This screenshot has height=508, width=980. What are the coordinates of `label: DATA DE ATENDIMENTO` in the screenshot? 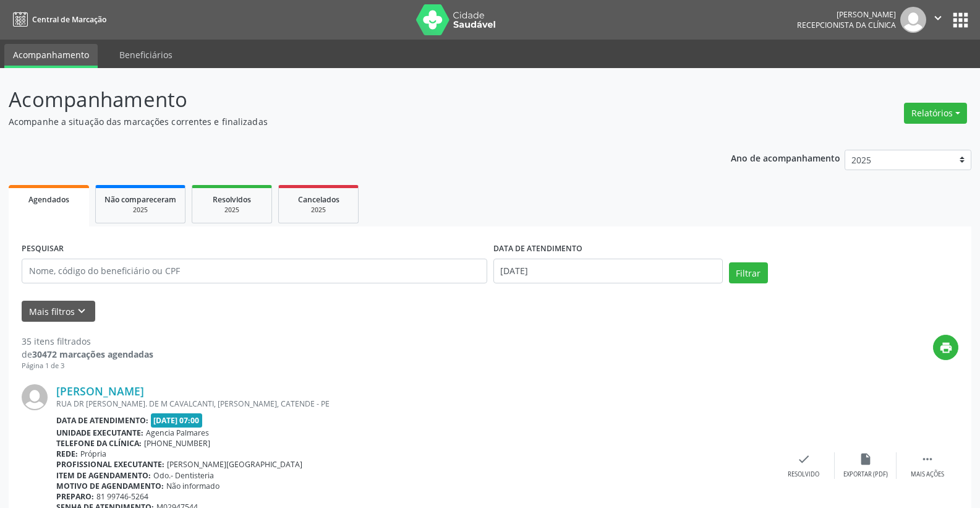 It's located at (538, 249).